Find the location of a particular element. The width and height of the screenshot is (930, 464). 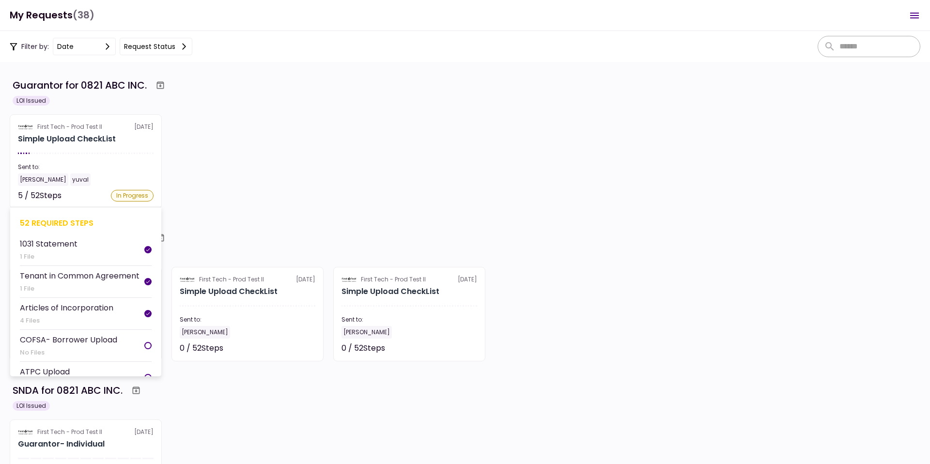

div: Guarantor for 0821 ABC INC. is located at coordinates (79, 85).